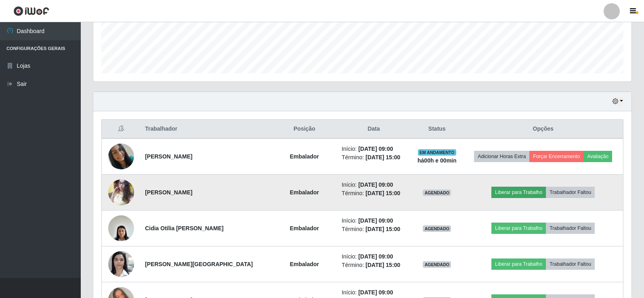 The width and height of the screenshot is (644, 298). What do you see at coordinates (31, 11) in the screenshot?
I see `img: CoreUI Logo` at bounding box center [31, 11].